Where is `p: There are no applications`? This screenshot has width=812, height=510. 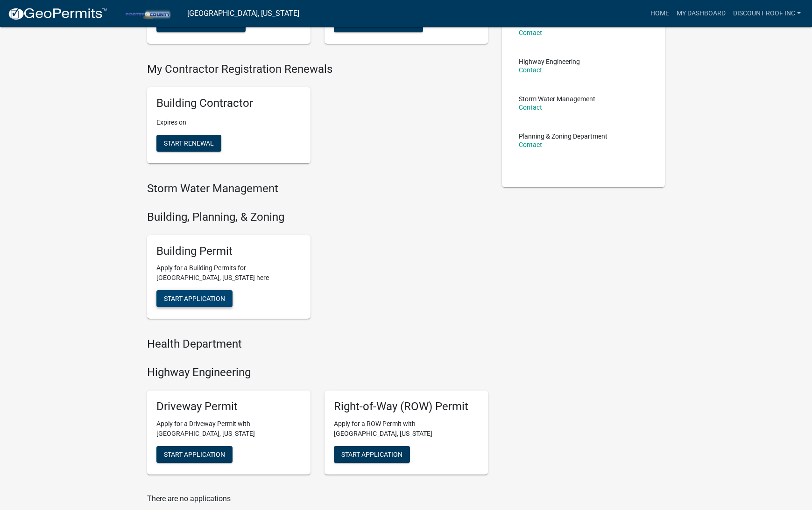
p: There are no applications is located at coordinates (318, 499).